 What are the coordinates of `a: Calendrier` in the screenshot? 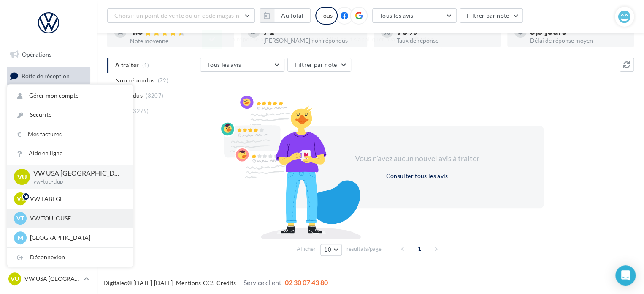 It's located at (49, 181).